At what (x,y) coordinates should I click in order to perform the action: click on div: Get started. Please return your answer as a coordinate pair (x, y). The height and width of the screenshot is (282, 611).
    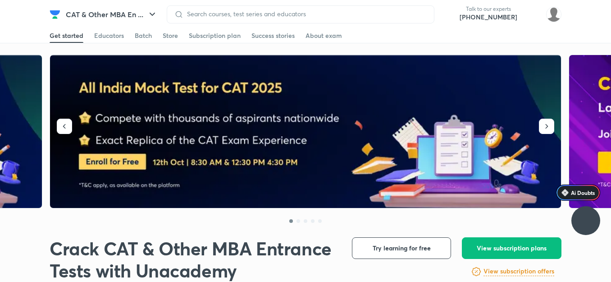
    Looking at the image, I should click on (66, 36).